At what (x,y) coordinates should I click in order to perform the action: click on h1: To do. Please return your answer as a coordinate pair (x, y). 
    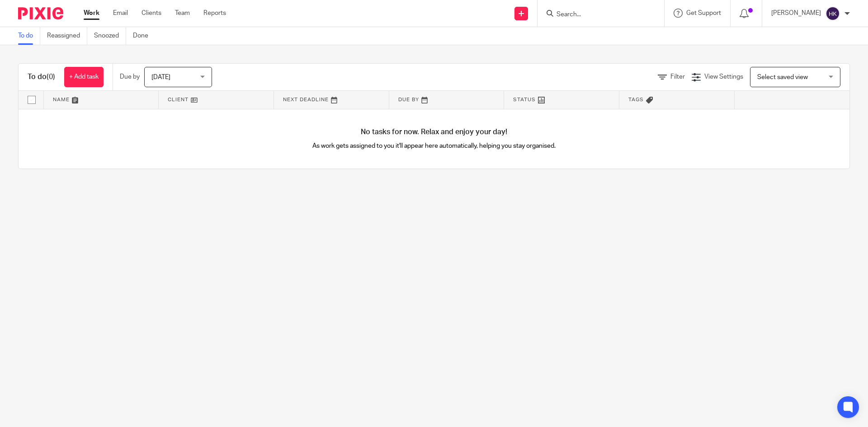
    Looking at the image, I should click on (41, 77).